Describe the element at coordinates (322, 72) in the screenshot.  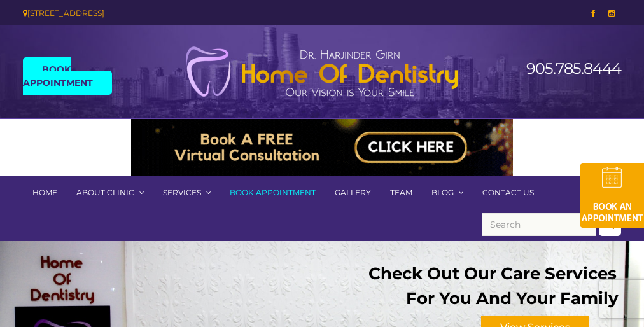
I see `img: Home of Dentistry` at that location.